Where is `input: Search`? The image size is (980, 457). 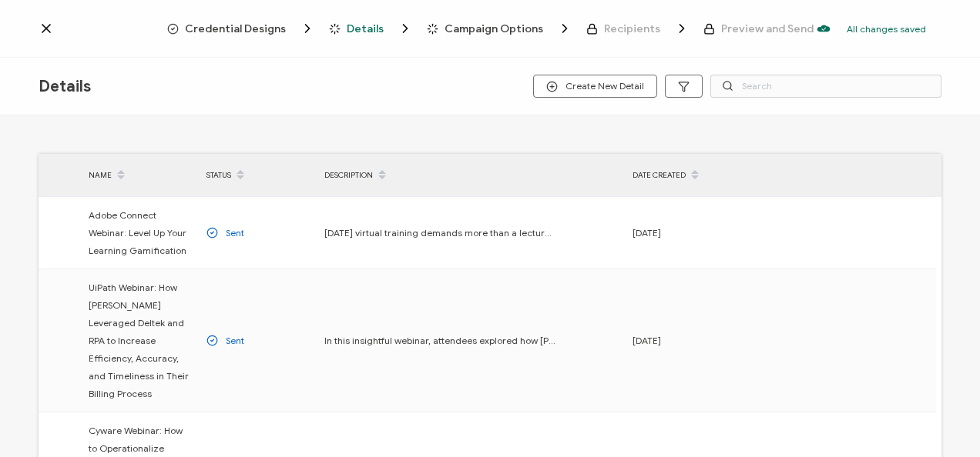 input: Search is located at coordinates (826, 86).